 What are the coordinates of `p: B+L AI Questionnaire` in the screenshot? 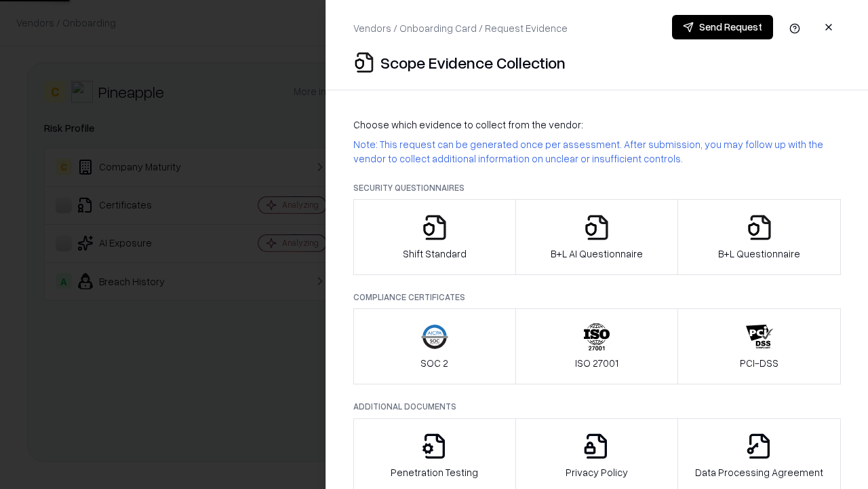 It's located at (597, 253).